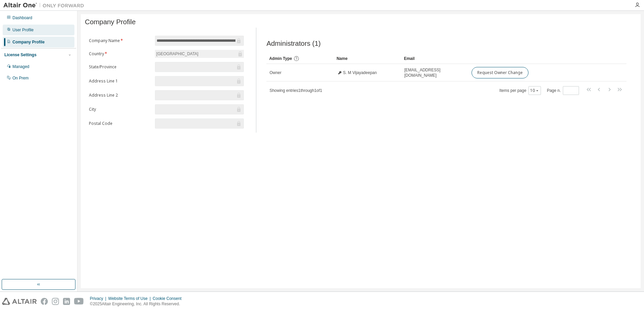 This screenshot has height=311, width=644. What do you see at coordinates (130, 299) in the screenshot?
I see `div: Website Terms of Use` at bounding box center [130, 299].